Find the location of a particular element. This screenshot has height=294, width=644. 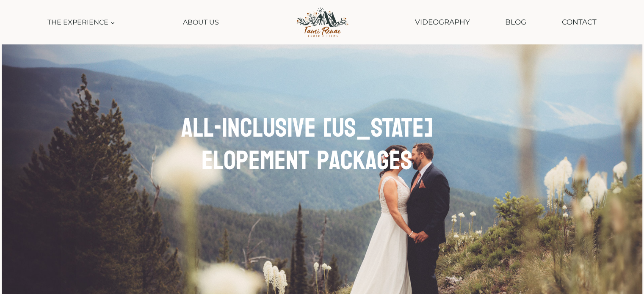

nav: Primary is located at coordinates (133, 22).